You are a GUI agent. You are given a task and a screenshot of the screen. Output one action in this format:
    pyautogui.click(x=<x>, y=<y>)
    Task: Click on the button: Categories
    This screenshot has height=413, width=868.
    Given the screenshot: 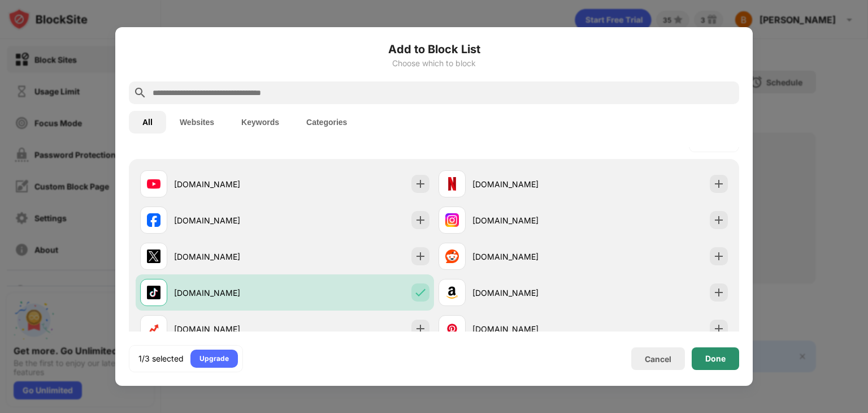 What is the action you would take?
    pyautogui.click(x=327, y=122)
    